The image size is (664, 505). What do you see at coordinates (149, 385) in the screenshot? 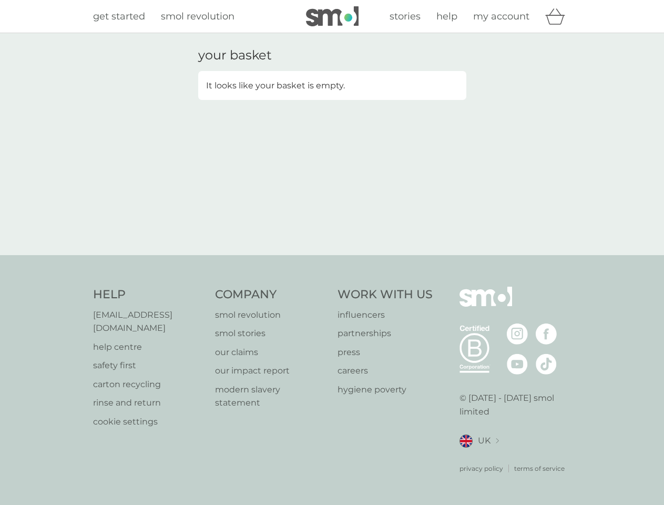
I see `p: carton recycling` at bounding box center [149, 385].